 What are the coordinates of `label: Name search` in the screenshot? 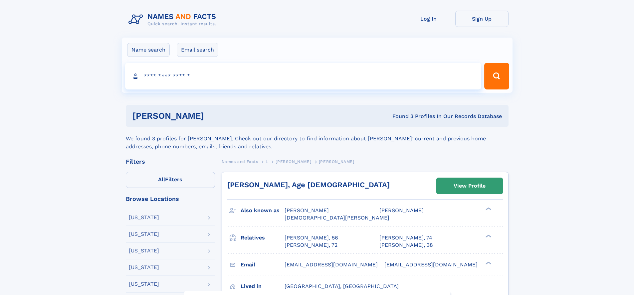 It's located at (149, 50).